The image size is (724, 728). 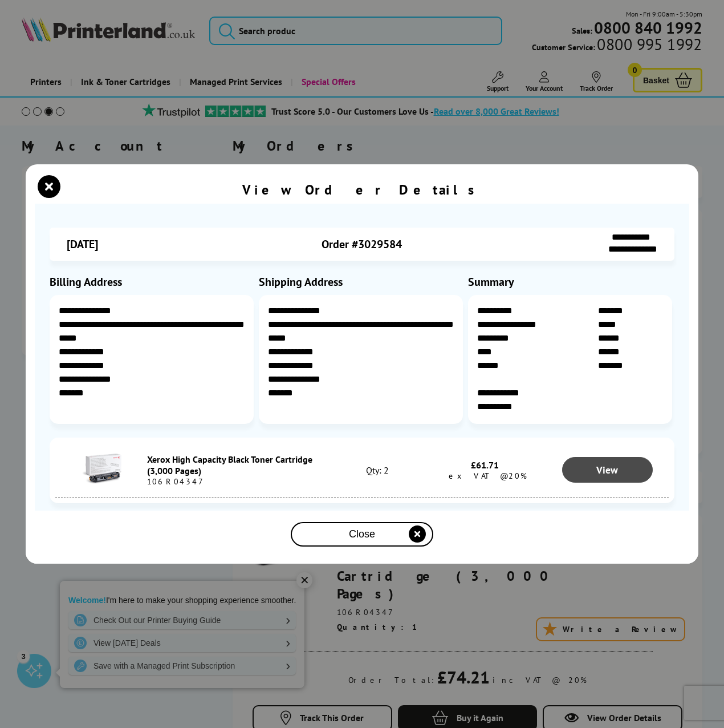 What do you see at coordinates (101, 469) in the screenshot?
I see `img: Xerox High Capacity Black Toner Cartridge (3,000 Pages)` at bounding box center [101, 469].